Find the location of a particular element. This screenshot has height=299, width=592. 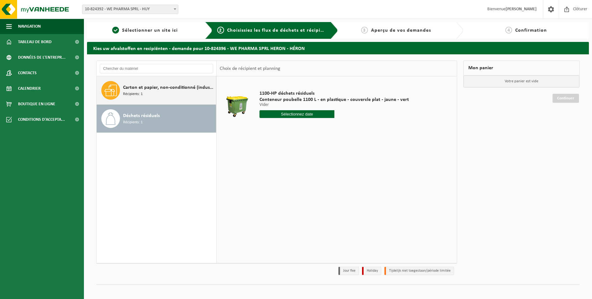

button: Carton et papier, non-conditionné (industriel) Récipients: 1 is located at coordinates (156, 90).